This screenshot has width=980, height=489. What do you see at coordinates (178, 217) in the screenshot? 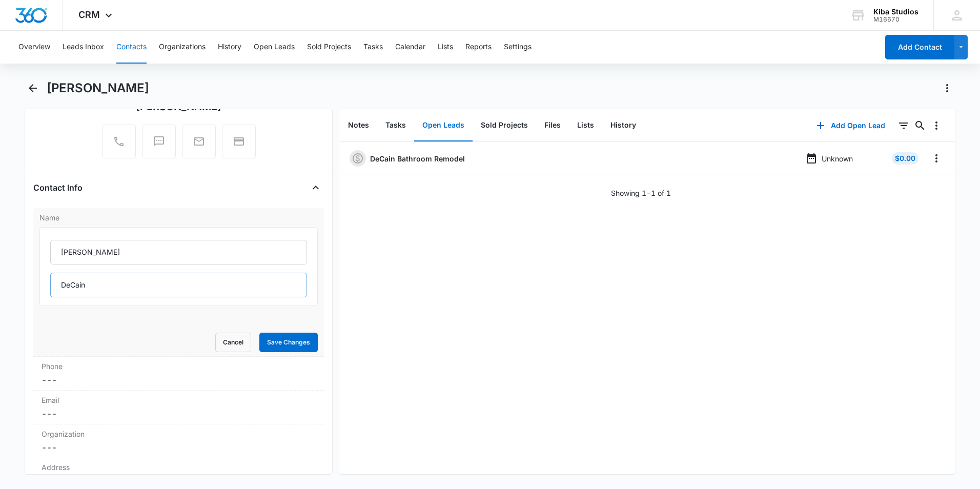
I see `label: Name` at bounding box center [178, 217].